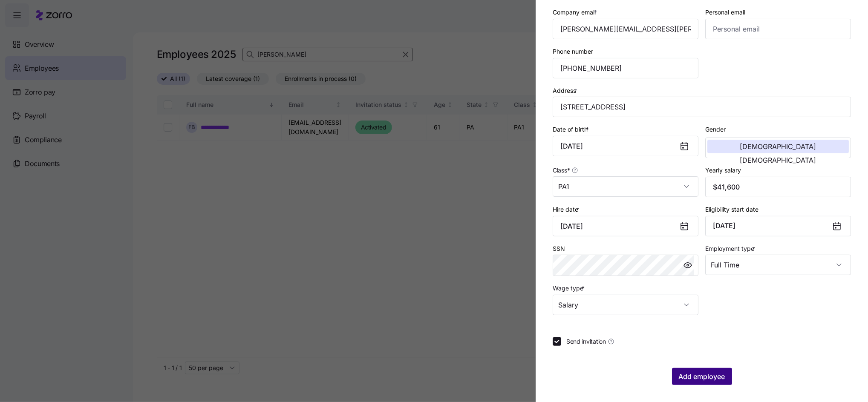  Describe the element at coordinates (561, 170) in the screenshot. I see `span: Class *` at that location.